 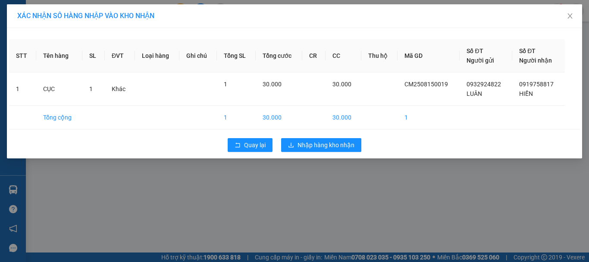 What do you see at coordinates (314, 56) in the screenshot?
I see `th: CR` at bounding box center [314, 56].